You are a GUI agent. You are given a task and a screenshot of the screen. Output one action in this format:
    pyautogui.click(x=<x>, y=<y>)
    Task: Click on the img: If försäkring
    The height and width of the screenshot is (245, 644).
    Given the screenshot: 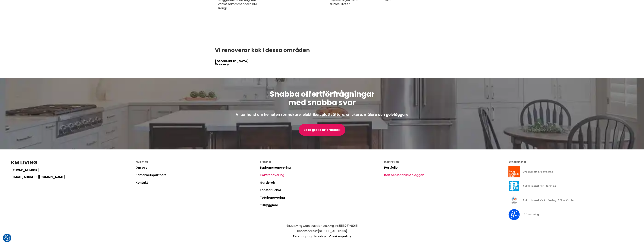 What is the action you would take?
    pyautogui.click(x=514, y=215)
    